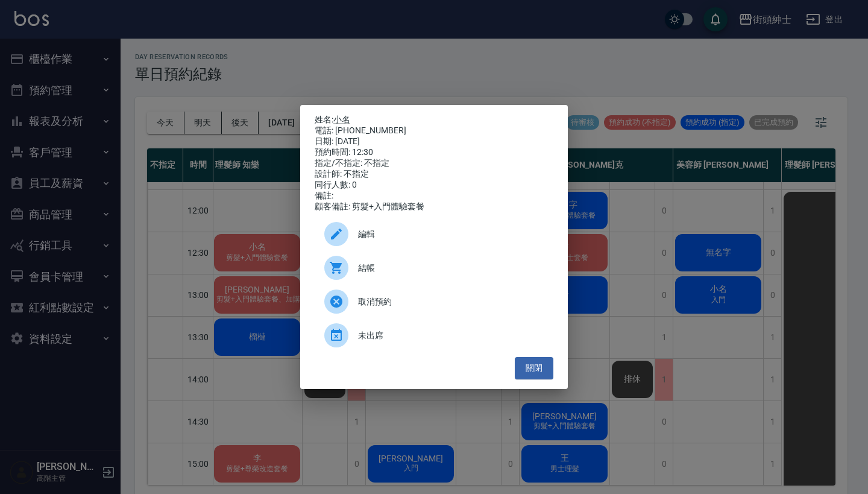 Image resolution: width=868 pixels, height=494 pixels. Describe the element at coordinates (342, 119) in the screenshot. I see `a: 小名` at that location.